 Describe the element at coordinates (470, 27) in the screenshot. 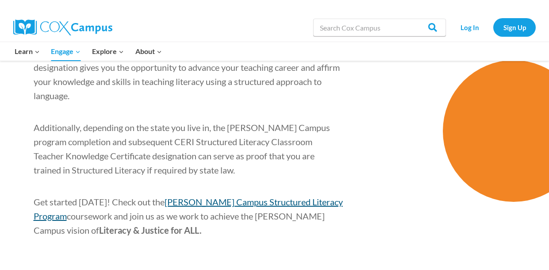

I see `a: Log In` at that location.